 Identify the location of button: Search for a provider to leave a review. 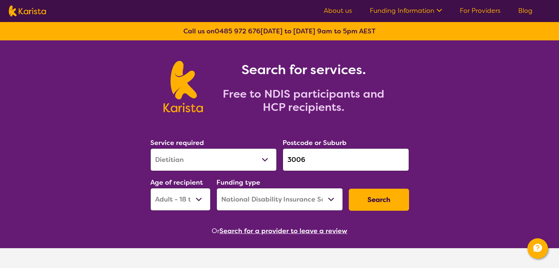
(283, 231).